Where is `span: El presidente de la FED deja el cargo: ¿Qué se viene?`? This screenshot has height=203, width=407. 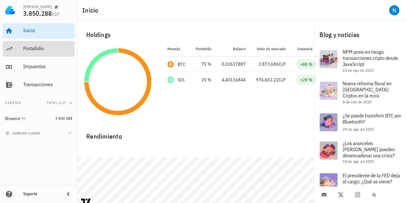
span: El presidente de la FED deja el cargo: ¿Qué se viene? is located at coordinates (371, 178).